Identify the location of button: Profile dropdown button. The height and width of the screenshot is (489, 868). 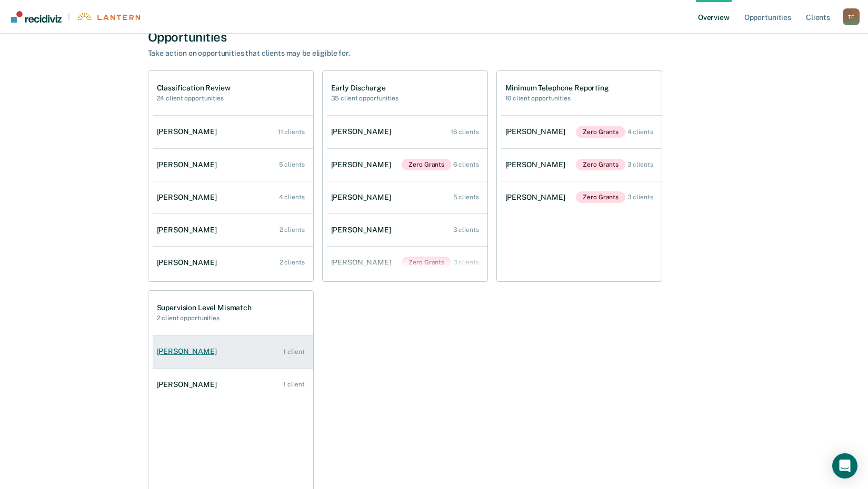
(851, 17).